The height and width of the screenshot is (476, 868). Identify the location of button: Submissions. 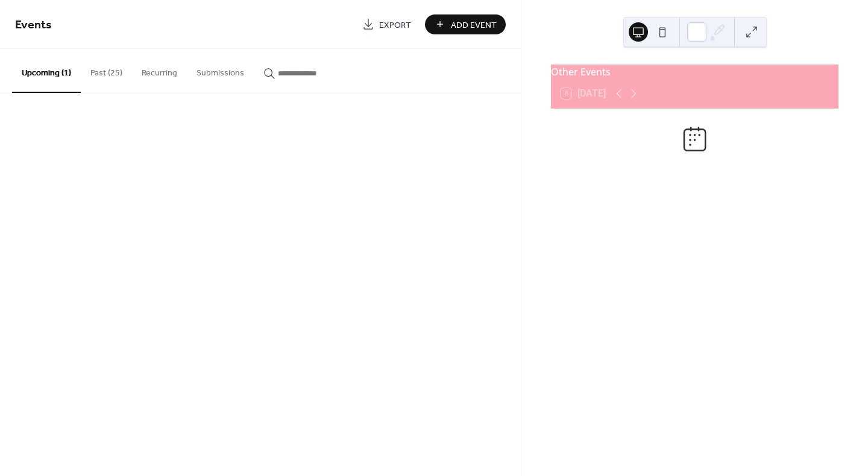
(220, 70).